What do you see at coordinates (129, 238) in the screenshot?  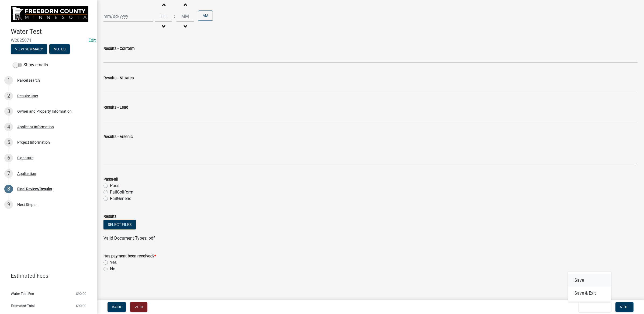 I see `span: Valid Document Types: pdf` at bounding box center [129, 238].